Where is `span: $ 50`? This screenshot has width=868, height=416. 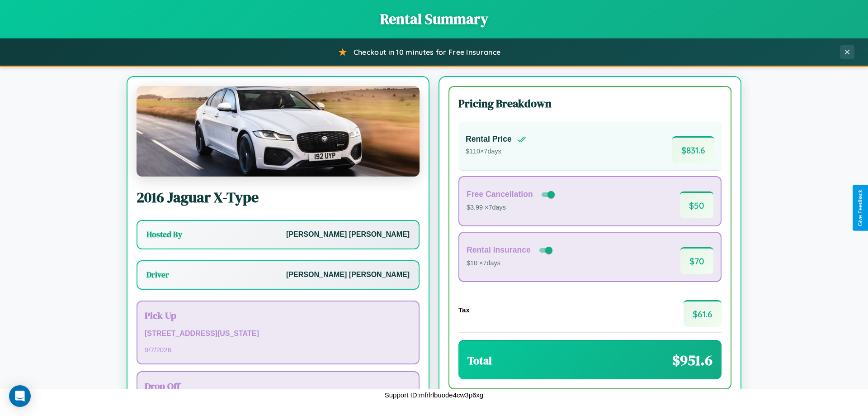
span: $ 50 is located at coordinates (697, 205).